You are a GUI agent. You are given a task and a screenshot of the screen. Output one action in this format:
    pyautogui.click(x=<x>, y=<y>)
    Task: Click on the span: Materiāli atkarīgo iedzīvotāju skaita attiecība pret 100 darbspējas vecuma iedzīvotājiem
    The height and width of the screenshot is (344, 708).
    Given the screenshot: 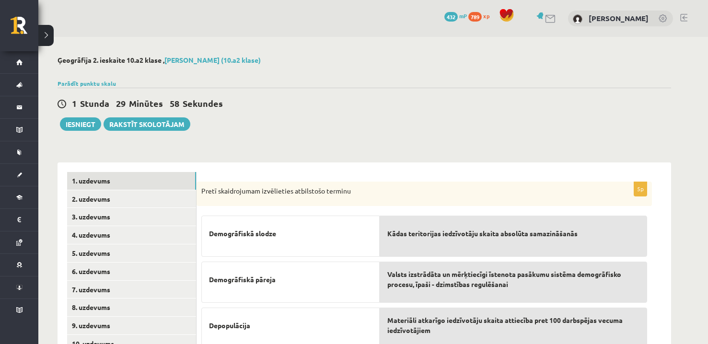 What is the action you would take?
    pyautogui.click(x=514, y=326)
    